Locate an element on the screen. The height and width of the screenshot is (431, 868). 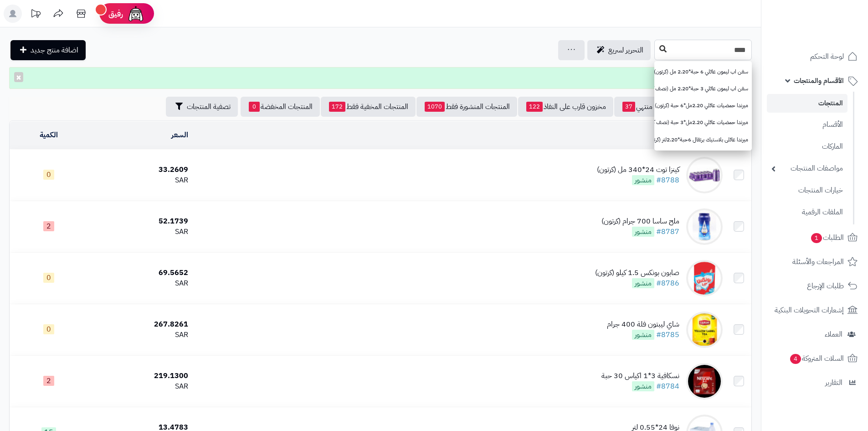
a: تحديثات المنصة is located at coordinates (35, 15).